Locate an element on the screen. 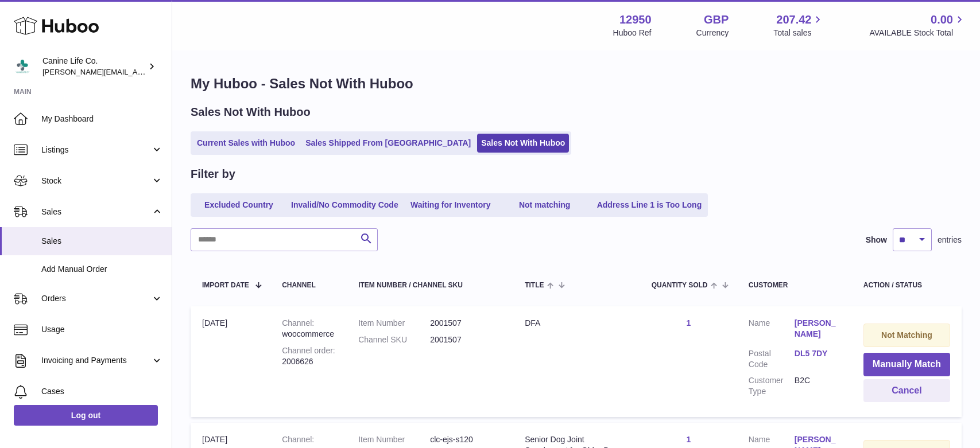  span: Cases is located at coordinates (102, 391).